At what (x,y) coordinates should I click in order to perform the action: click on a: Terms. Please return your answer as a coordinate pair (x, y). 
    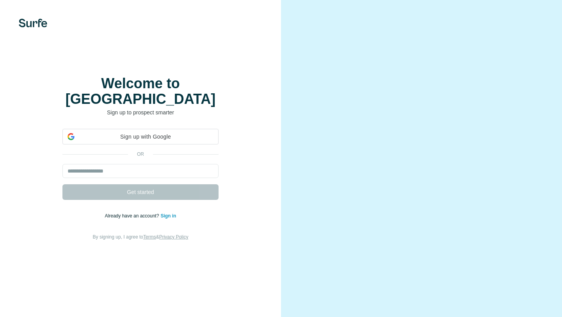
    Looking at the image, I should click on (149, 237).